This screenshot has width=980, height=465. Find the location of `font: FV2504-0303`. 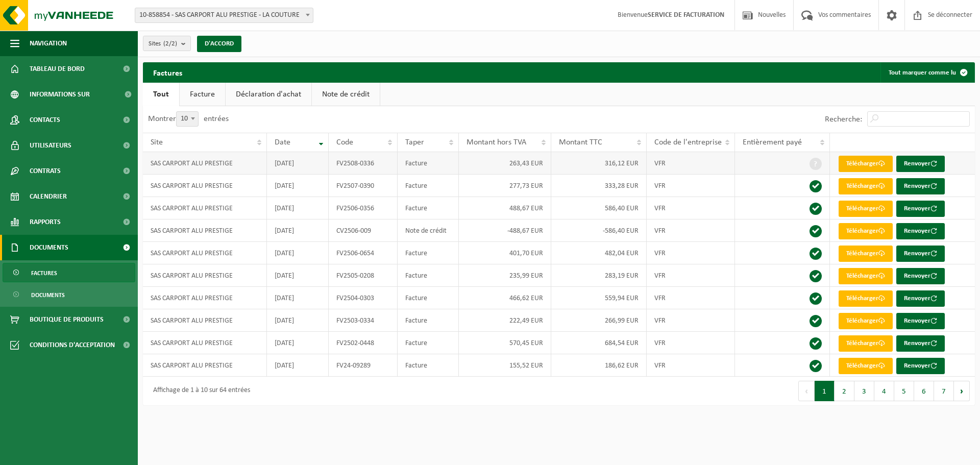

font: FV2504-0303 is located at coordinates (355, 298).